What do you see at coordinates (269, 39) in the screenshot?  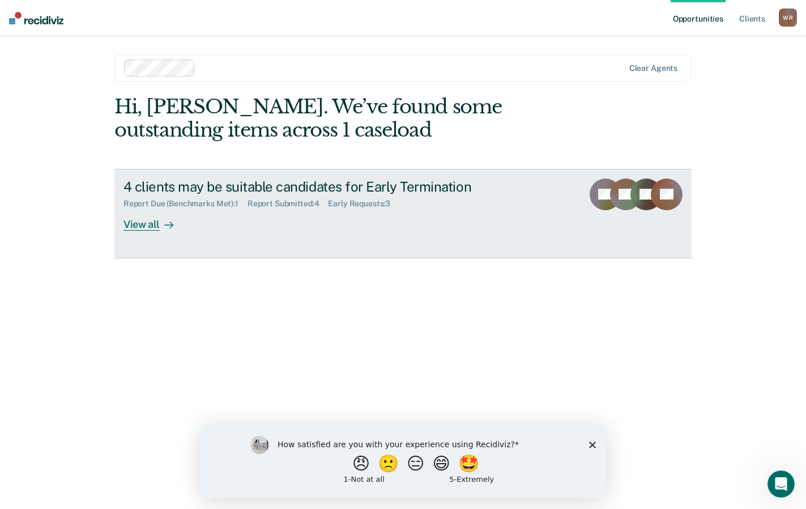 I see `button: 5` at bounding box center [269, 39].